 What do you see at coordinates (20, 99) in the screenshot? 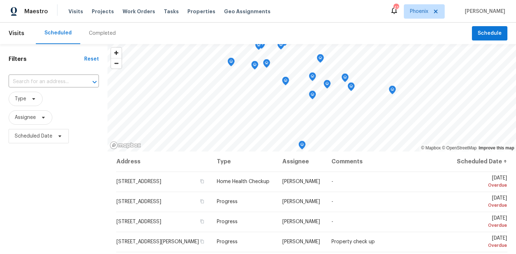
I see `span: Type` at bounding box center [20, 99].